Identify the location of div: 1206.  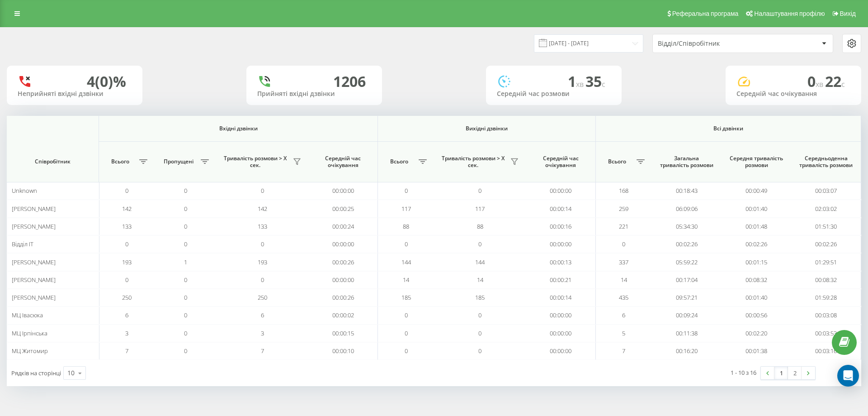
(350, 81).